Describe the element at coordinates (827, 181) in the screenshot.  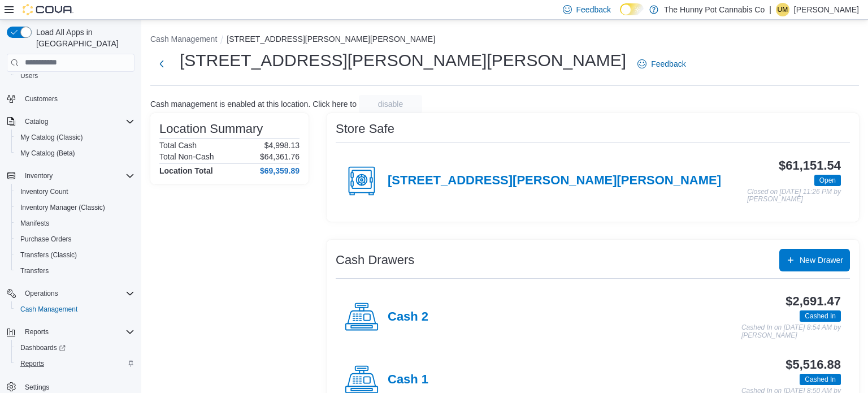
I see `span: Open` at that location.